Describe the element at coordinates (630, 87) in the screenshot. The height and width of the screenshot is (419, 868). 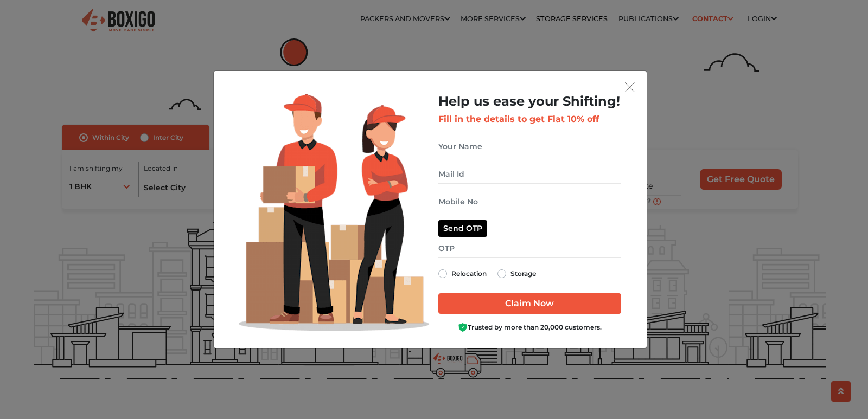
I see `img: exit` at that location.